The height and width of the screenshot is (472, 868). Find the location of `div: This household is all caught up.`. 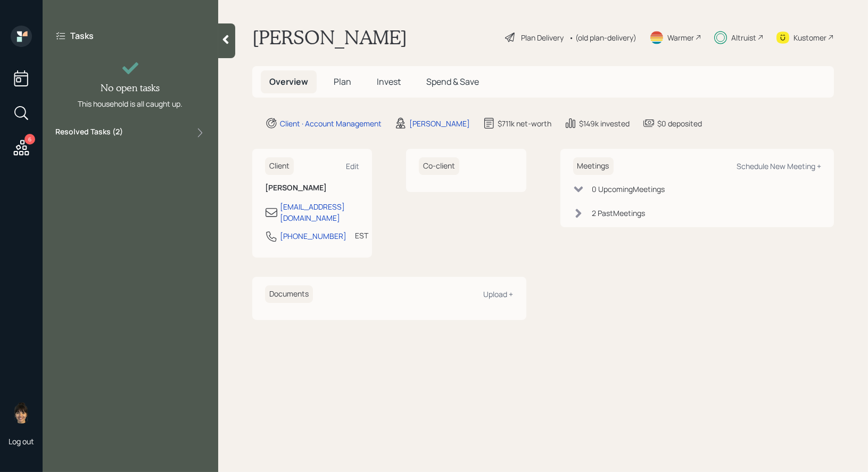

div: This household is all caught up. is located at coordinates (130, 103).